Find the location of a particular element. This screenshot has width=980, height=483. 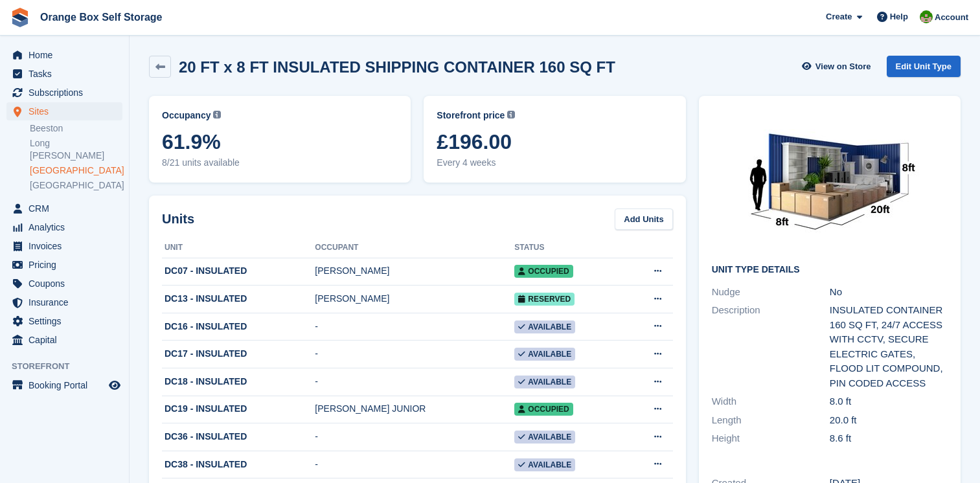

span: Pricing is located at coordinates (67, 265).